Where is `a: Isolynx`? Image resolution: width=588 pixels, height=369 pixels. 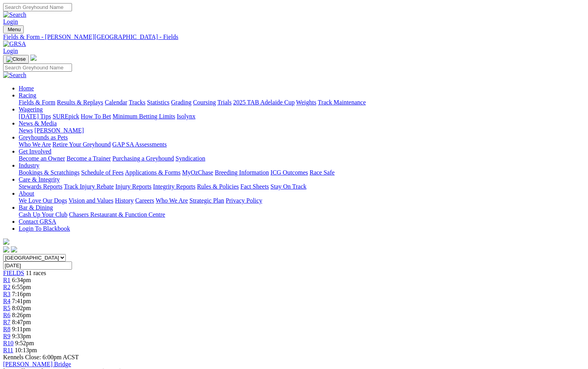
a: Isolynx is located at coordinates (186, 116).